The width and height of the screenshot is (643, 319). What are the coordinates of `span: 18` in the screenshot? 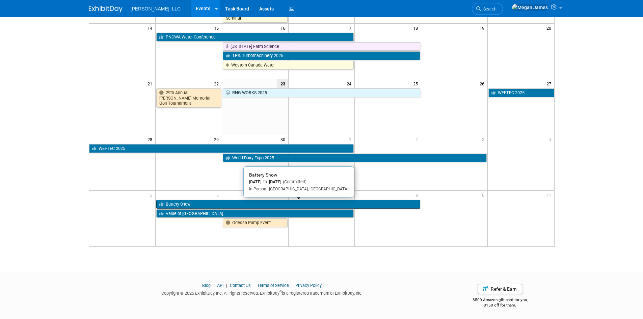 It's located at (417, 28).